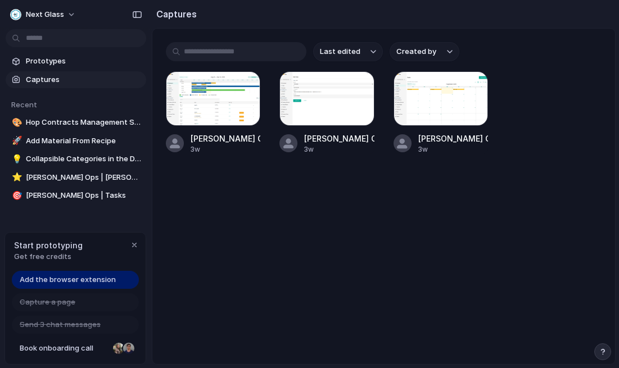 Image resolution: width=619 pixels, height=368 pixels. What do you see at coordinates (76, 80) in the screenshot?
I see `a: Captures` at bounding box center [76, 80].